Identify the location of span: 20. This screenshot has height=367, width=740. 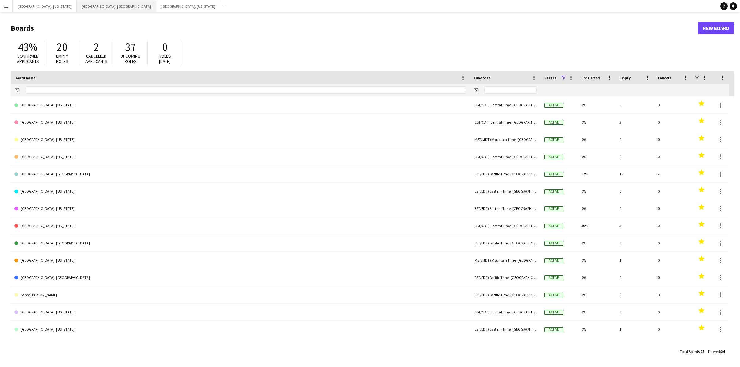
(62, 47).